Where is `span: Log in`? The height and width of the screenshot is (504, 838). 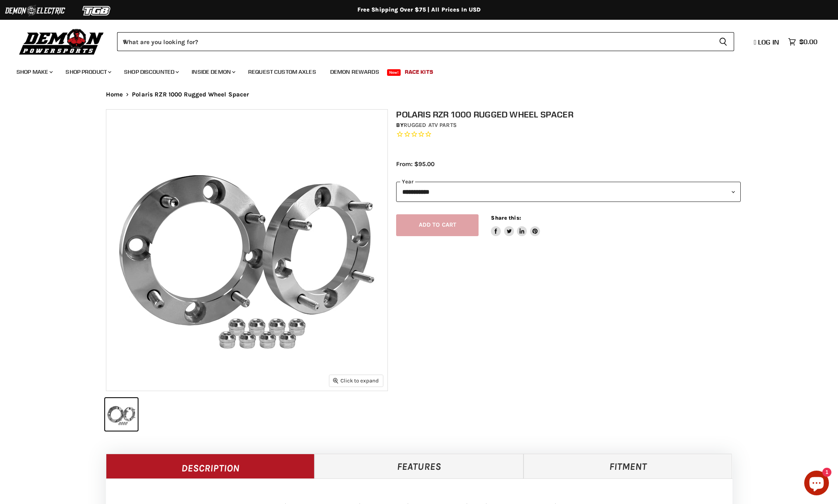
span: Log in is located at coordinates (769, 42).